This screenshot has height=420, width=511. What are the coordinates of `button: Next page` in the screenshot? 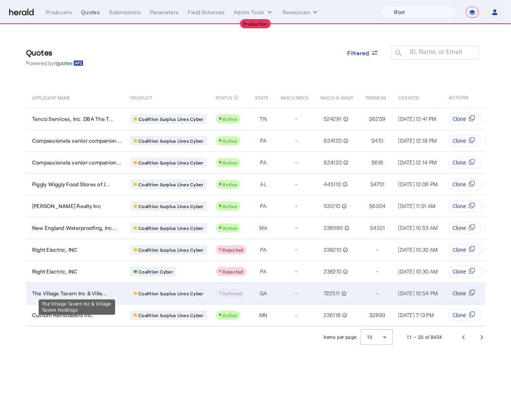 It's located at (482, 338).